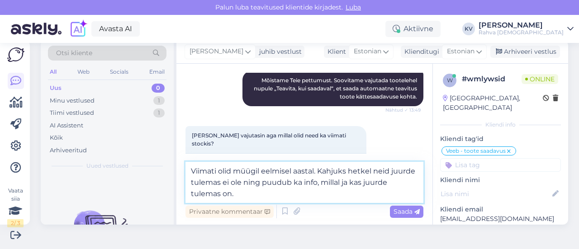 This screenshot has width=579, height=249. Describe the element at coordinates (403, 110) in the screenshot. I see `span: Nähtud ✓ 13:49` at that location.